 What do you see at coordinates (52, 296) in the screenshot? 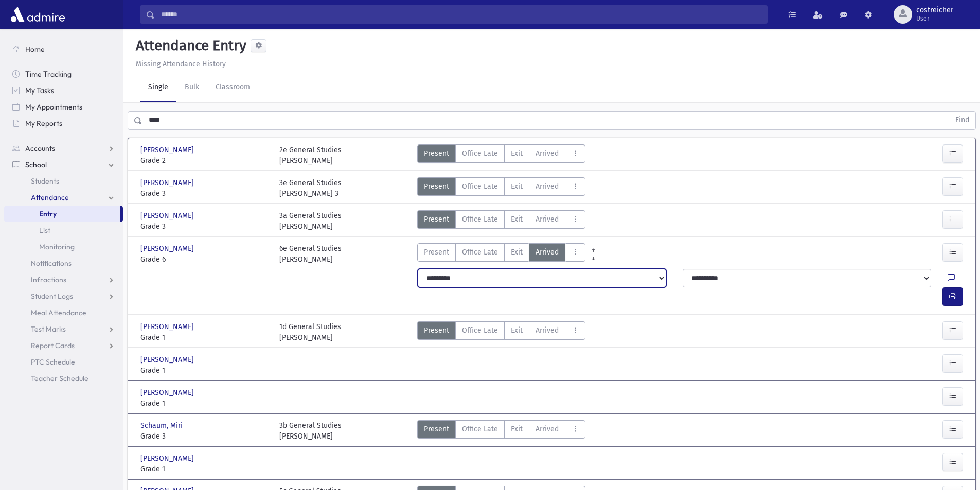
I see `span: Student Logs` at bounding box center [52, 296].